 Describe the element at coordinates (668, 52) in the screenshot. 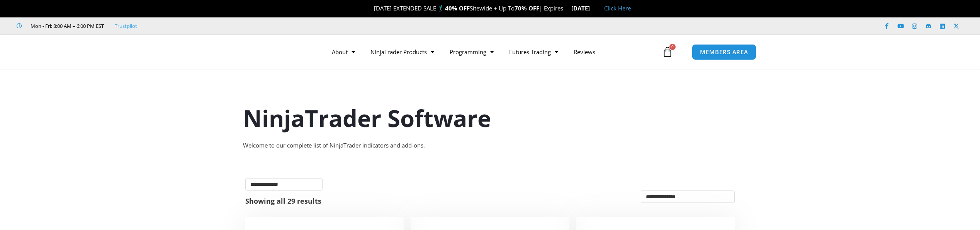

I see `a: 0` at that location.